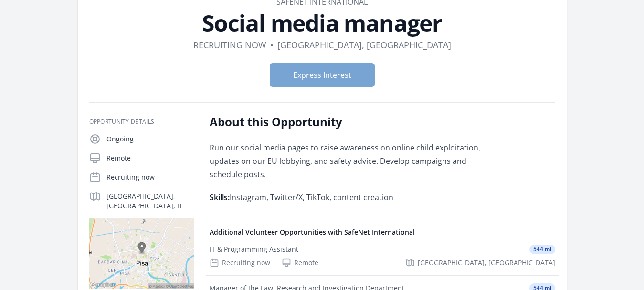 This screenshot has width=644, height=290. What do you see at coordinates (142, 253) in the screenshot?
I see `img: Map` at bounding box center [142, 253].